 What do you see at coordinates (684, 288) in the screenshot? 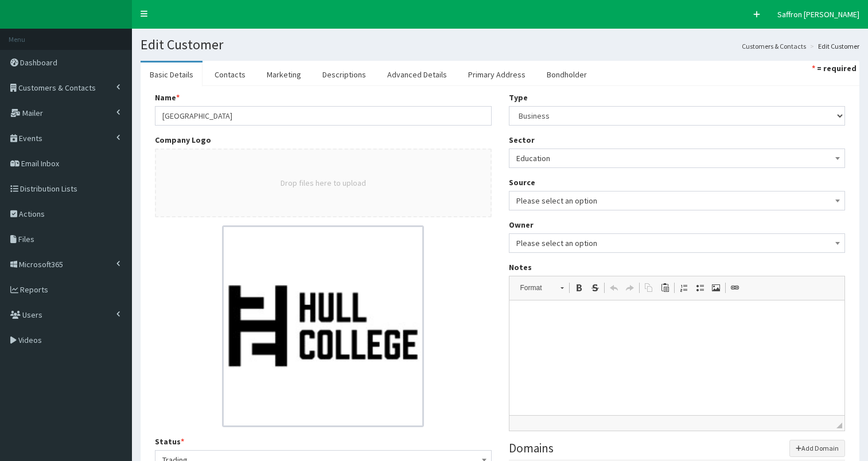
I see `a: Insert/Remove Numbered List` at bounding box center [684, 288].